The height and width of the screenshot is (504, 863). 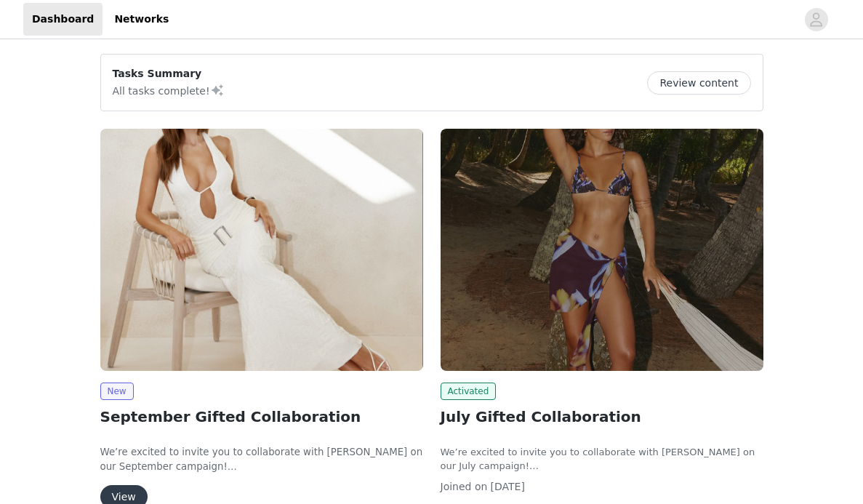 What do you see at coordinates (262, 417) in the screenshot?
I see `h2: September Gifted Collaboration` at bounding box center [262, 417].